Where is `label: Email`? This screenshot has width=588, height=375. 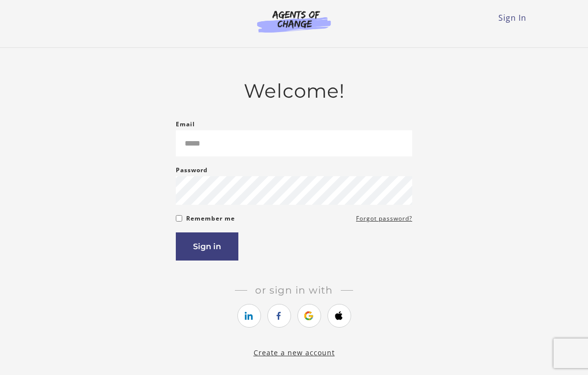 label: Email is located at coordinates (185, 124).